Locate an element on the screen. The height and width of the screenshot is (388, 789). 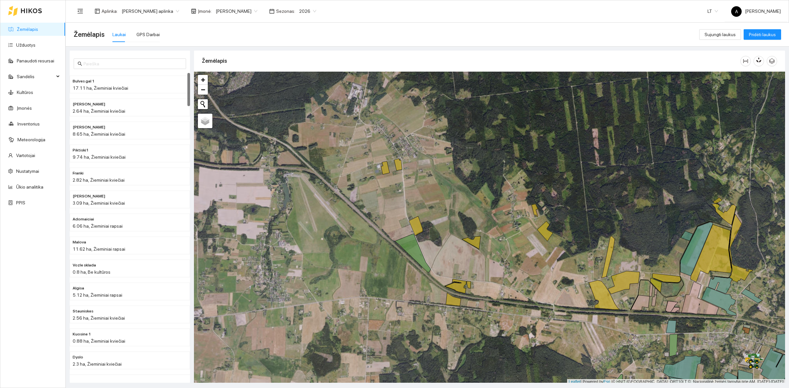
span: Vozle sklada is located at coordinates (84, 265).